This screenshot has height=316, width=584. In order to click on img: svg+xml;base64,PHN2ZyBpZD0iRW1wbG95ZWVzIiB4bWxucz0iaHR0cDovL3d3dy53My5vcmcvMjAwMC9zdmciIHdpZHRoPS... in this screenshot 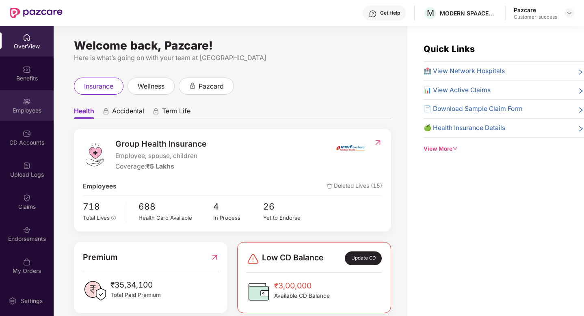, I will do `click(27, 101)`.